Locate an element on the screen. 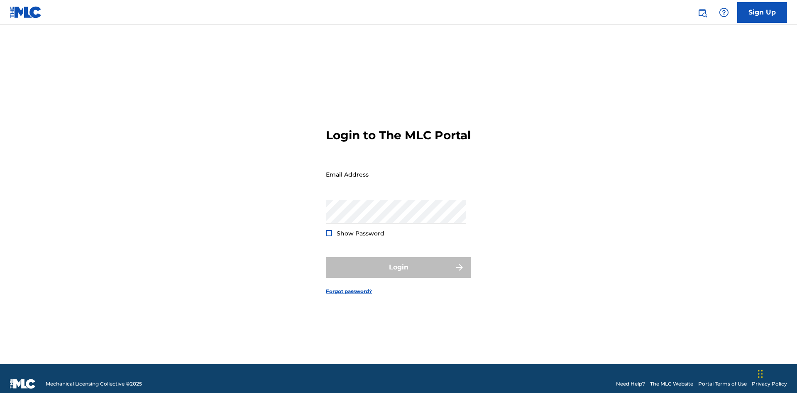 The image size is (797, 393). div: Drag is located at coordinates (760, 374).